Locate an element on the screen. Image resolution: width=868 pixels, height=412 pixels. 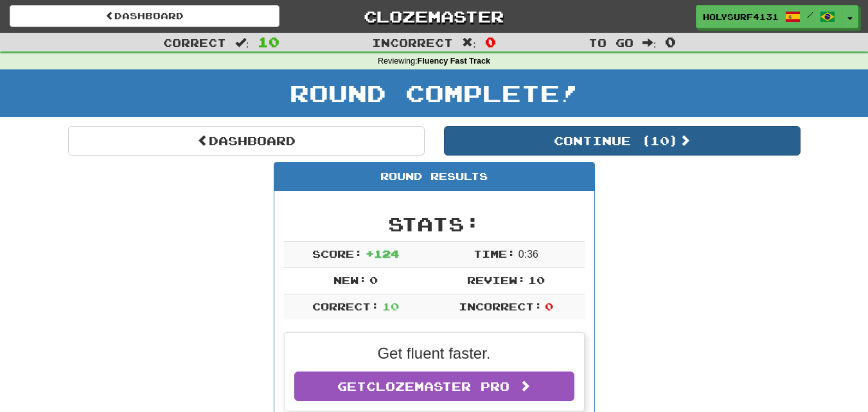
span: Incorrect is located at coordinates (412, 42).